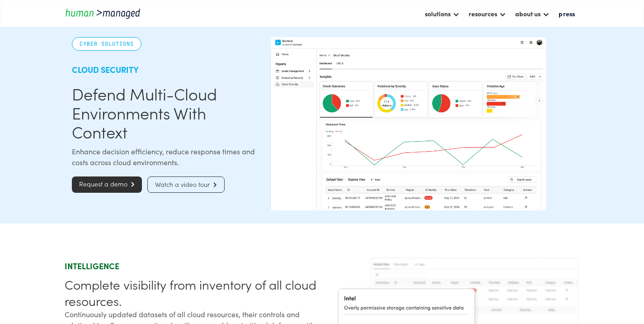 The height and width of the screenshot is (324, 644). What do you see at coordinates (186, 185) in the screenshot?
I see `a: Watch a video tour` at bounding box center [186, 185].